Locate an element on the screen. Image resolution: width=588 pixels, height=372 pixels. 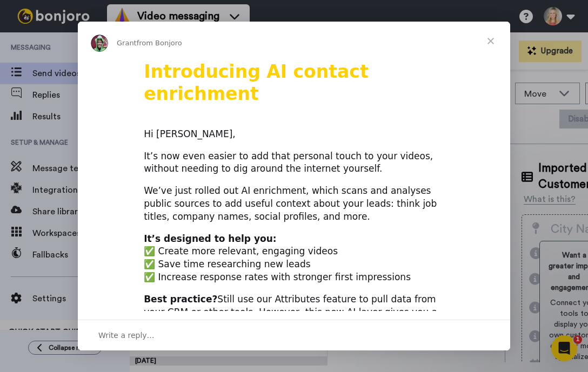
b: Introducing AI contact enrichment is located at coordinates (256, 82).